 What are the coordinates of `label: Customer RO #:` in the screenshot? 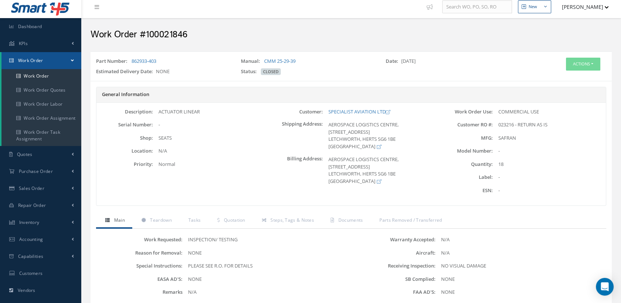 It's located at (464, 124).